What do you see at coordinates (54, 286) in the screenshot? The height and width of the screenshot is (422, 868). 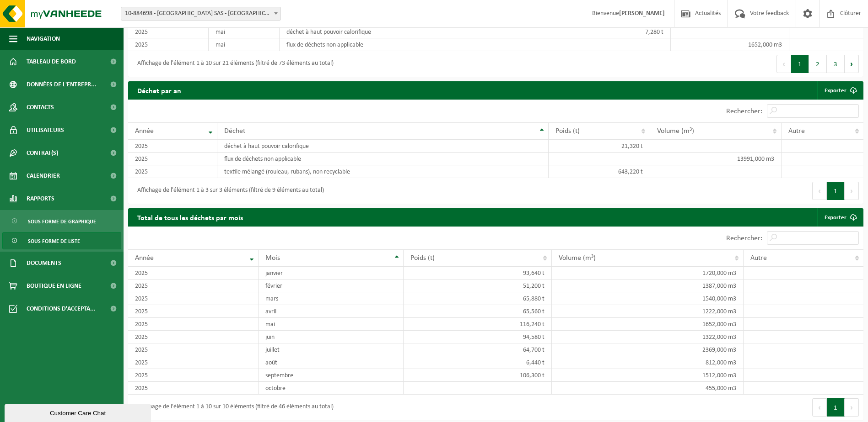 I see `span: Boutique en ligne` at bounding box center [54, 286].